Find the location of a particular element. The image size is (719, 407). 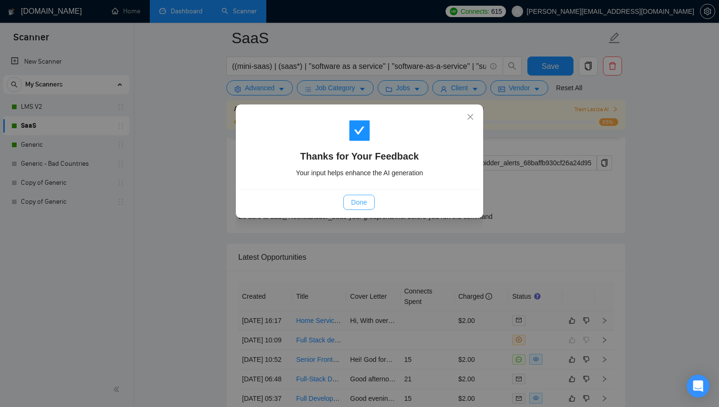

button: Done is located at coordinates (358, 202).